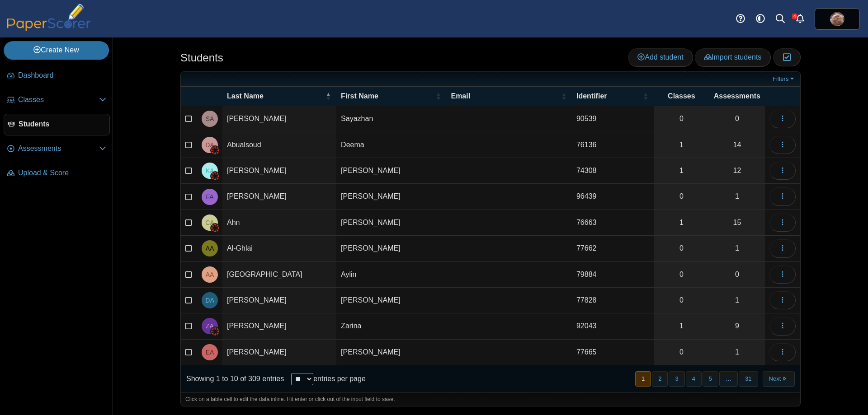 The image size is (868, 415). I want to click on td: Sayazhan, so click(391, 119).